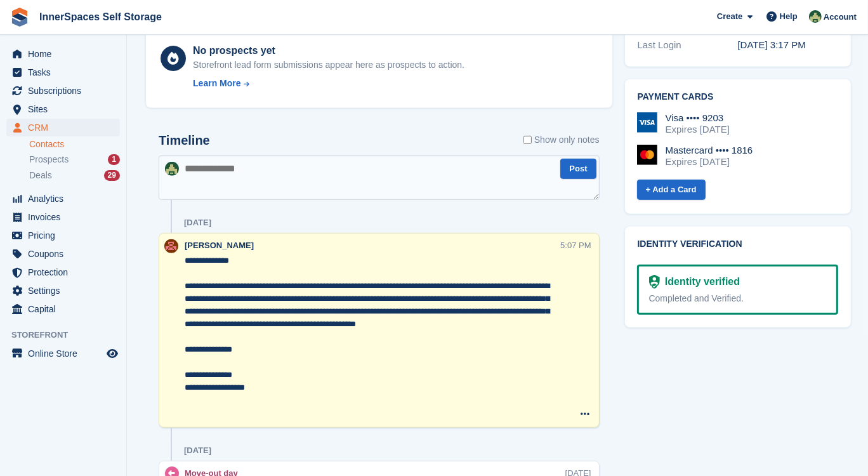 This screenshot has height=476, width=868. I want to click on span: Tasks, so click(66, 72).